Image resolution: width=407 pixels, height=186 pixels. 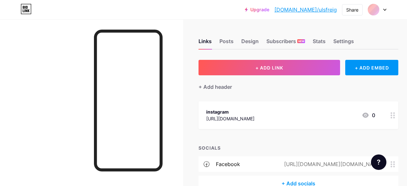 I want to click on div: + Add header, so click(x=215, y=87).